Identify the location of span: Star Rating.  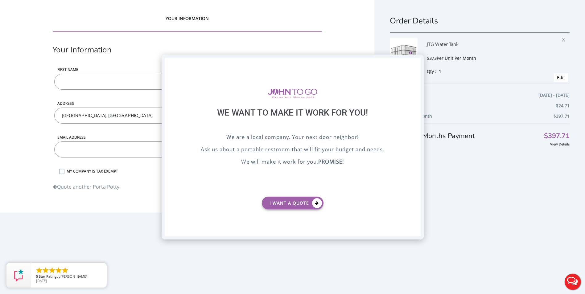
(48, 277).